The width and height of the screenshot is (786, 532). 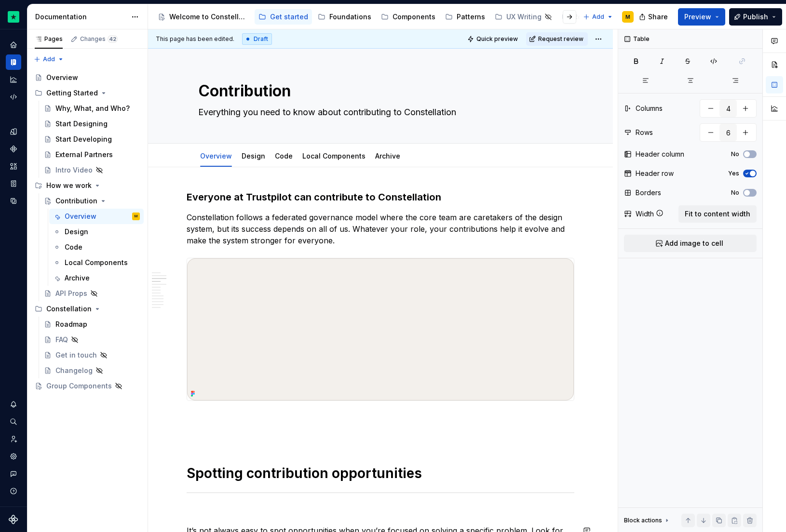 I want to click on div: Pages, so click(x=48, y=40).